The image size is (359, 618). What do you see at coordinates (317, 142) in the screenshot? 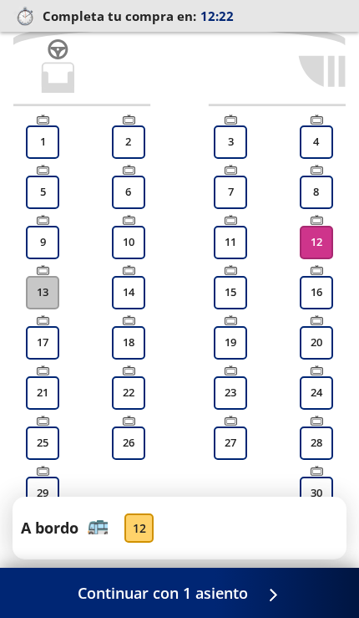
I see `button: 4` at bounding box center [317, 142].